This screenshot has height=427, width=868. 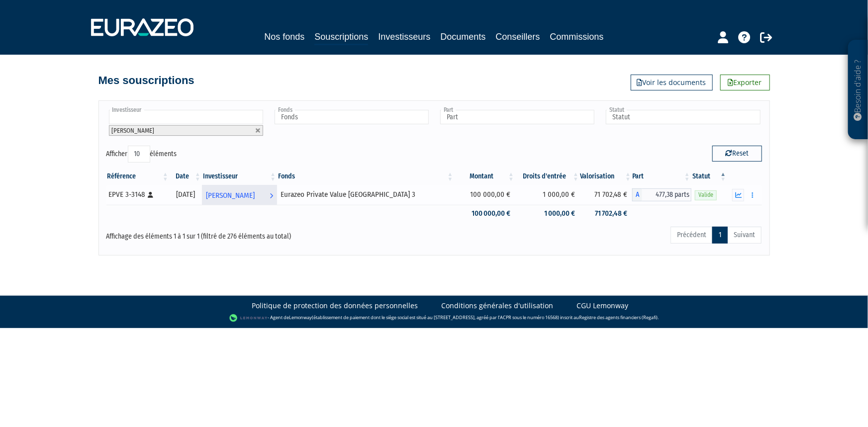 What do you see at coordinates (548, 176) in the screenshot?
I see `th: Droits d'entrée: activer pour trier la colonne par ordre croissant` at bounding box center [548, 176].